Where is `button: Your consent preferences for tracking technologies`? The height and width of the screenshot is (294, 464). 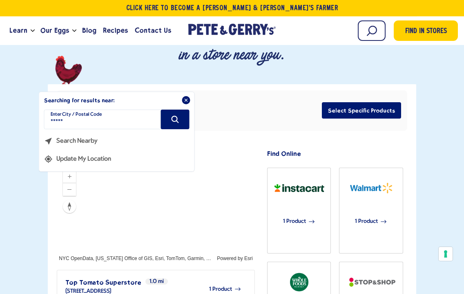
button: Your consent preferences for tracking technologies is located at coordinates (446, 254).